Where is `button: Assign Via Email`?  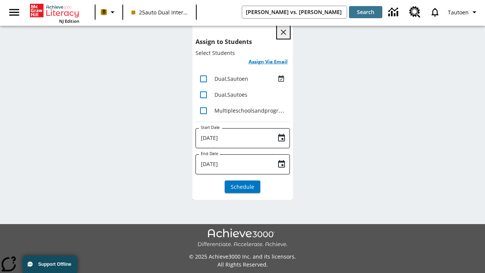 button: Assign Via Email is located at coordinates (268, 62).